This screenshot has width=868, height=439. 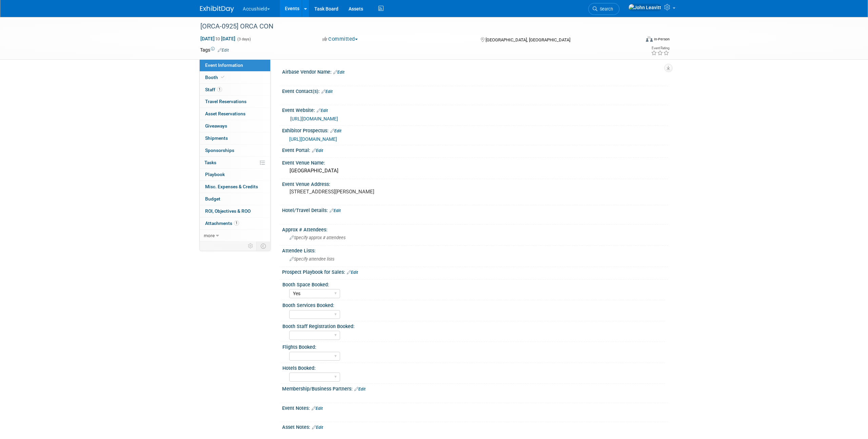 I want to click on span: Specify attendee lists, so click(x=312, y=259).